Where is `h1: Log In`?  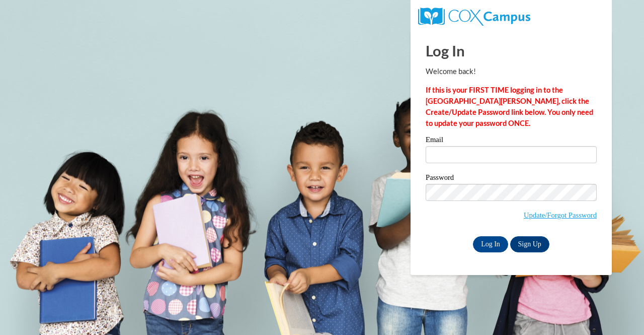 h1: Log In is located at coordinates (511, 50).